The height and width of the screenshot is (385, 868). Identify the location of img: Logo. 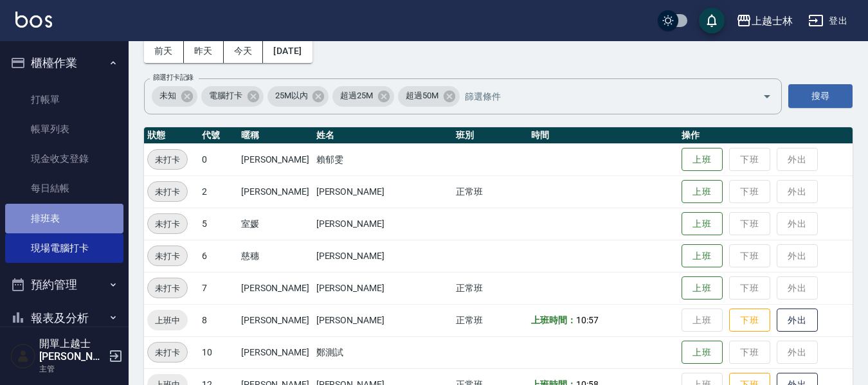
(33, 19).